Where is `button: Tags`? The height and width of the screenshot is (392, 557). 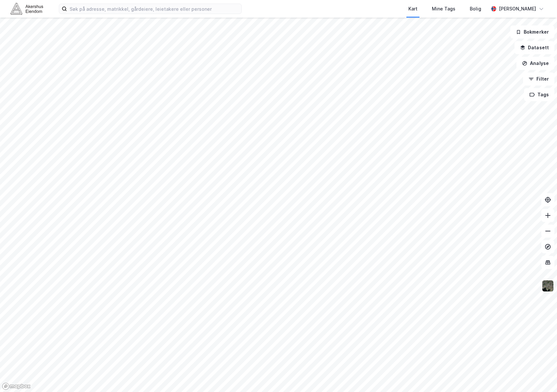
button: Tags is located at coordinates (539, 95).